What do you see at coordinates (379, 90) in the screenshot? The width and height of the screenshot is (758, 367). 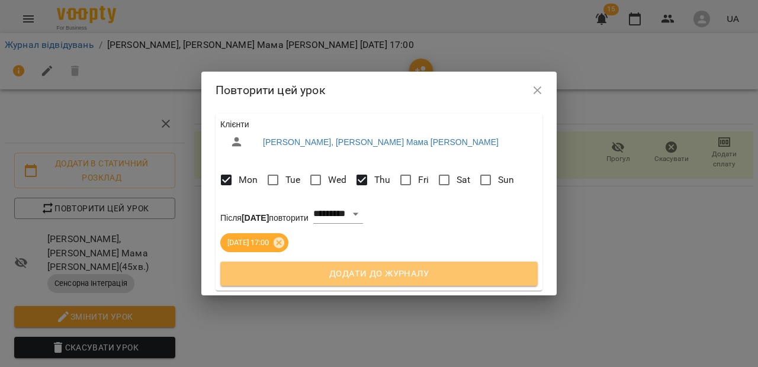 I see `h2: Повторити цей урок` at bounding box center [379, 90].